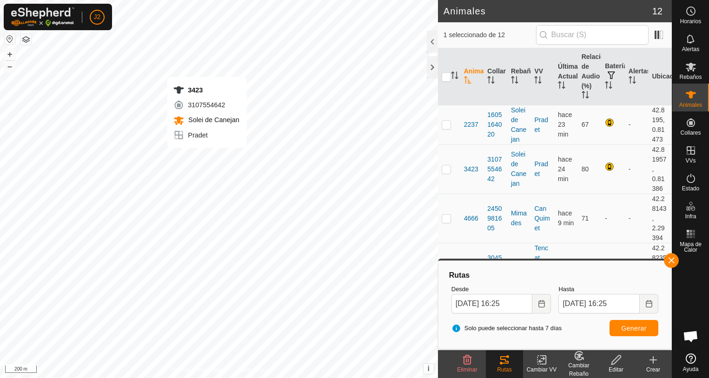  I want to click on span: Infra, so click(690, 217).